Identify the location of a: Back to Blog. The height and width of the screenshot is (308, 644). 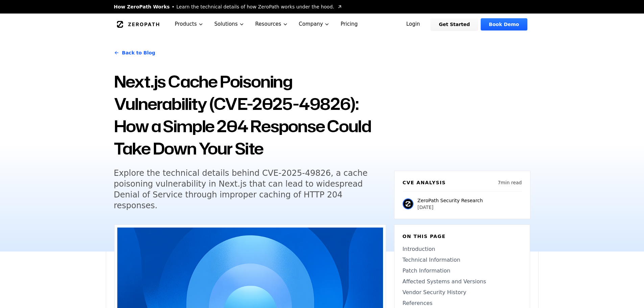
(135, 53).